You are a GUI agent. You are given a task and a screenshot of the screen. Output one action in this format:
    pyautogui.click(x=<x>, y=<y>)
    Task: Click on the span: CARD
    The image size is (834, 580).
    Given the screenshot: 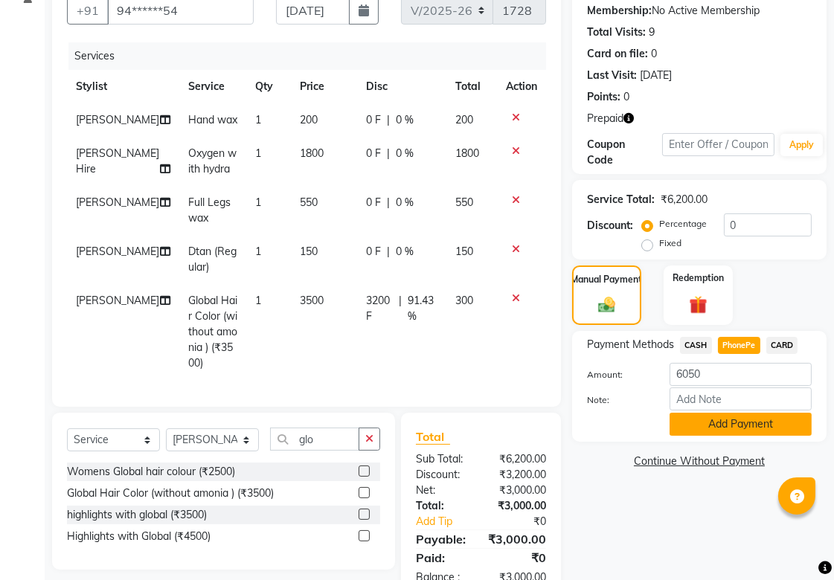 What is the action you would take?
    pyautogui.click(x=782, y=345)
    